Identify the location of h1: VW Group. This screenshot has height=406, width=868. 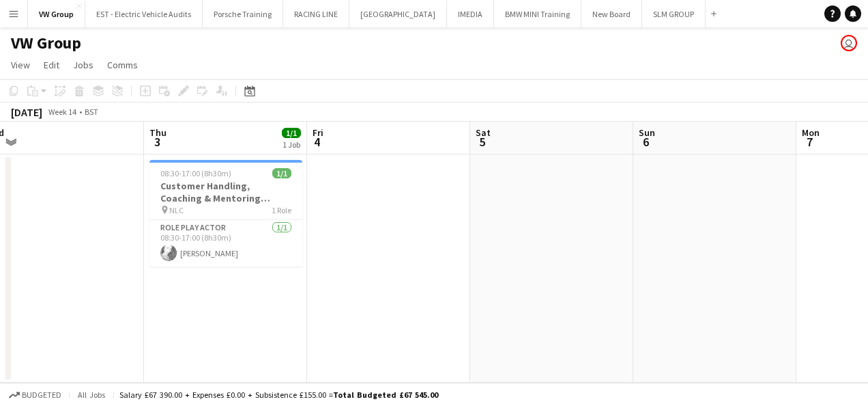
(46, 43).